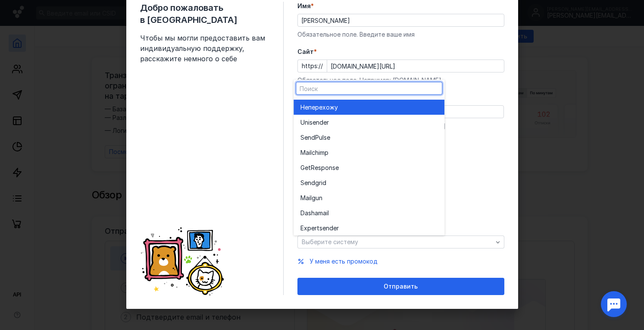  Describe the element at coordinates (314, 213) in the screenshot. I see `span: Dashamai` at that location.